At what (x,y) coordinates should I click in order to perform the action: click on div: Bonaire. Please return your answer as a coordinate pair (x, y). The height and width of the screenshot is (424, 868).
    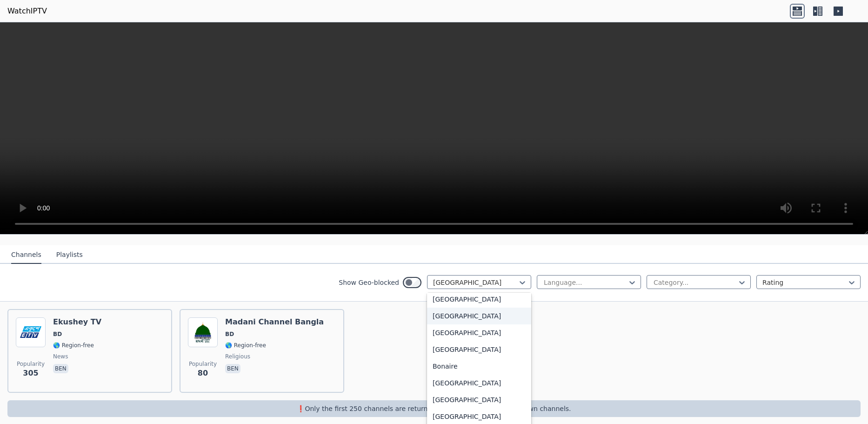
    Looking at the image, I should click on (479, 366).